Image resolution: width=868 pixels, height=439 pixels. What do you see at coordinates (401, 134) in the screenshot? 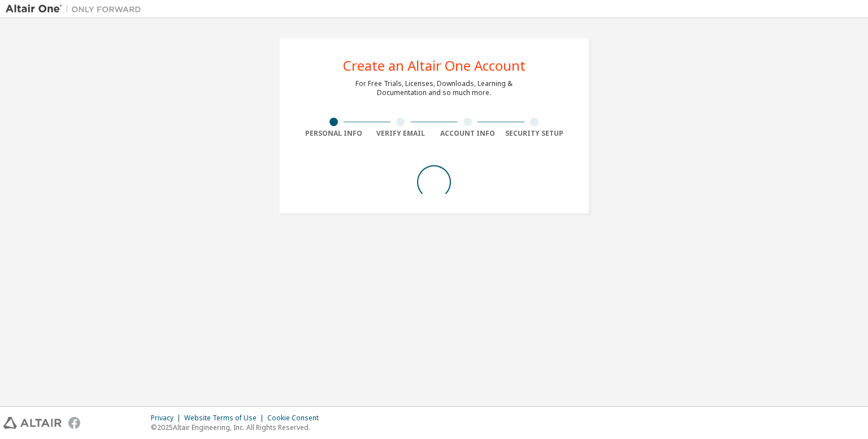
I see `div: Verify Email` at bounding box center [401, 134].